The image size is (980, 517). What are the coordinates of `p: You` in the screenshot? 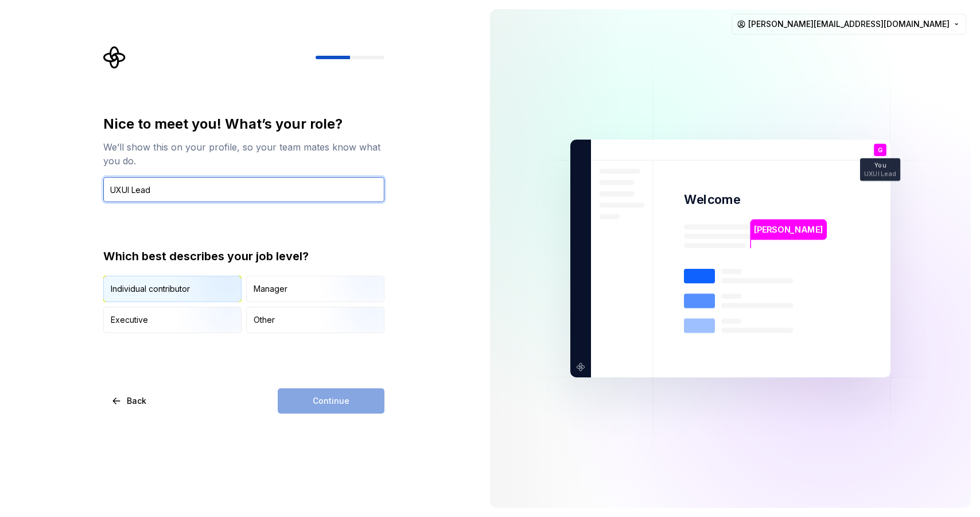 It's located at (880, 165).